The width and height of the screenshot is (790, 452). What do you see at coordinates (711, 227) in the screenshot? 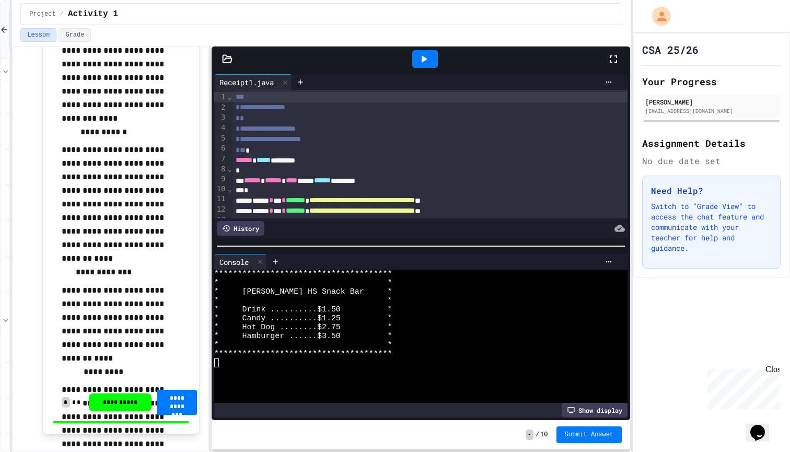
I see `p: Switch to "Grade View" to access the chat feature and communicate with your teacher for help and ...` at bounding box center [711, 227].